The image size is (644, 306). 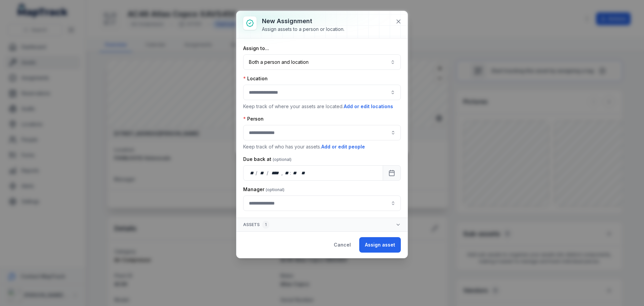 What do you see at coordinates (303, 21) in the screenshot?
I see `h3: New assignment` at bounding box center [303, 21].